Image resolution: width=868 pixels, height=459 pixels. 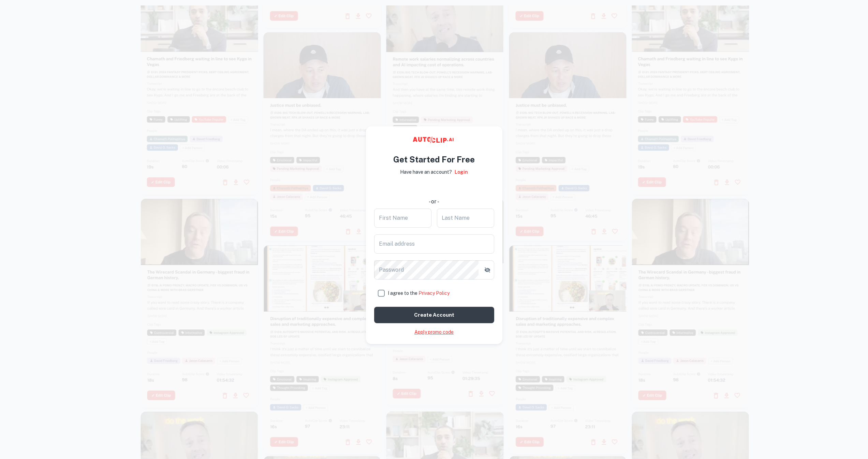 I want to click on h4: Get Started For Free, so click(x=434, y=159).